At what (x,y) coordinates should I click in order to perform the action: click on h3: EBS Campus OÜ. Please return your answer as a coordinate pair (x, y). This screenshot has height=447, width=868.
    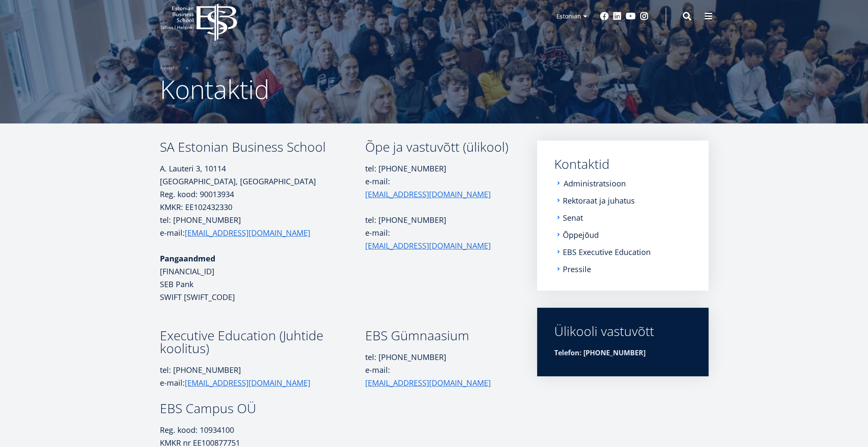
    Looking at the image, I should click on (262, 408).